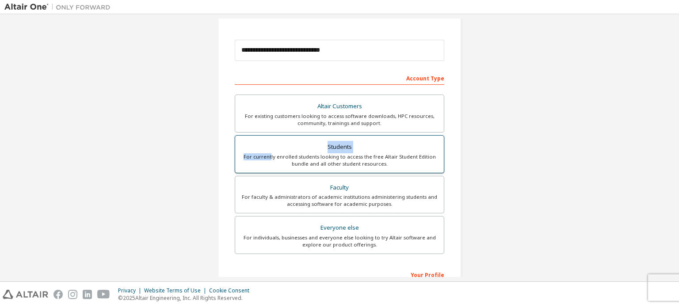 This screenshot has height=307, width=679. What do you see at coordinates (340, 201) in the screenshot?
I see `div: For faculty & administrators of academic institutions administering students and accessing softwa...` at bounding box center [340, 201].